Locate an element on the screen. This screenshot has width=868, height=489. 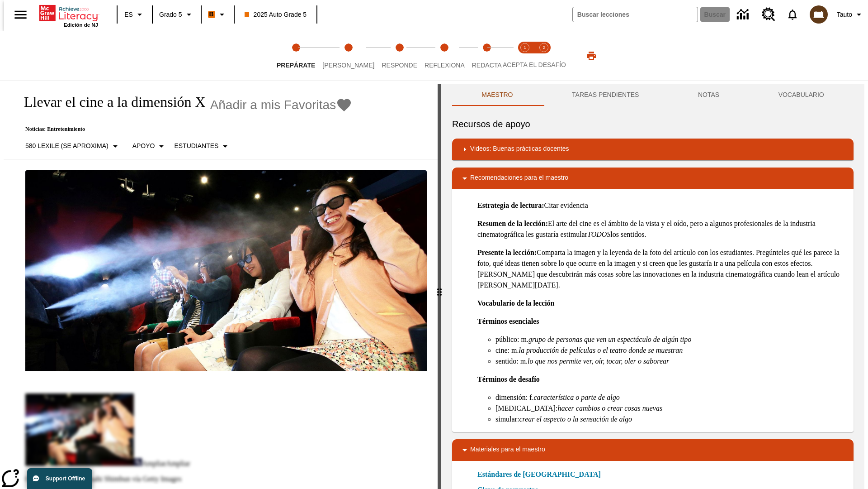
div: Portada is located at coordinates (69, 15).